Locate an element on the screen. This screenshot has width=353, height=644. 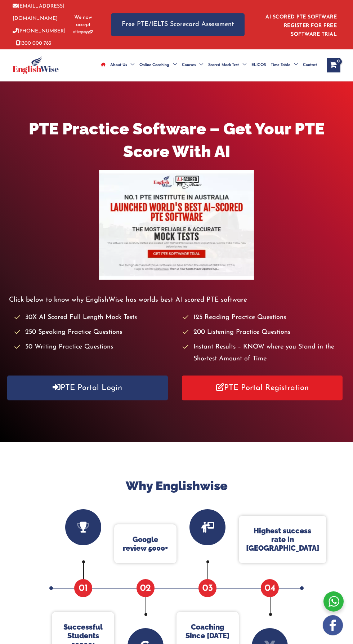
a: CoursesMenu Toggle is located at coordinates (193, 65).